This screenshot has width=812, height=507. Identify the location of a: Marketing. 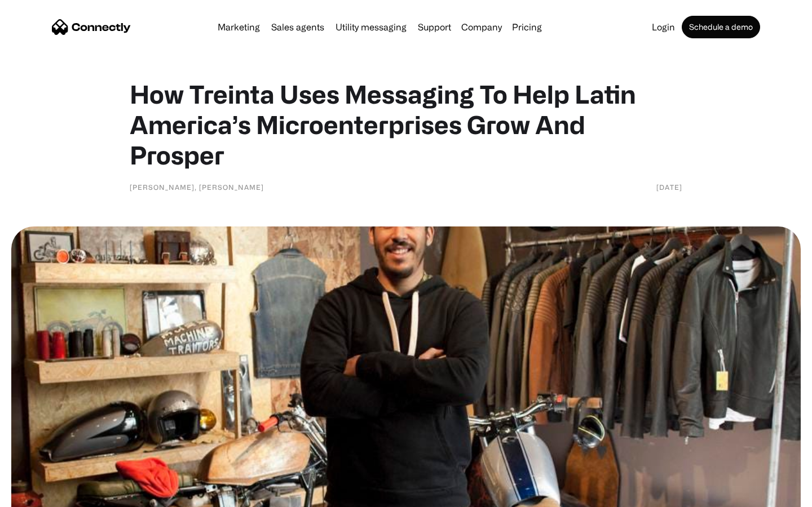
(239, 27).